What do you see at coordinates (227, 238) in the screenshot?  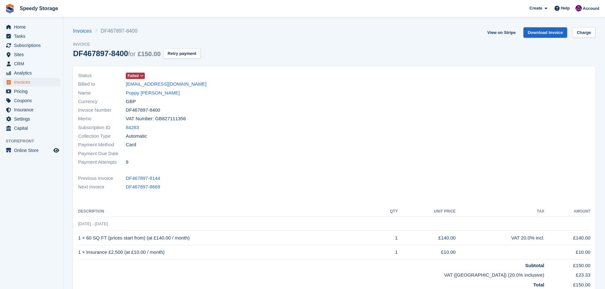 I see `td: 1 × 60 SQ FT (prices start from) (at £140.00 / month)` at bounding box center [227, 238].